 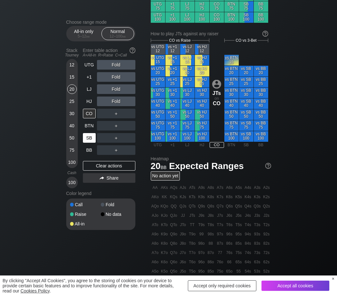 I want to click on div: J5s, so click(x=239, y=215).